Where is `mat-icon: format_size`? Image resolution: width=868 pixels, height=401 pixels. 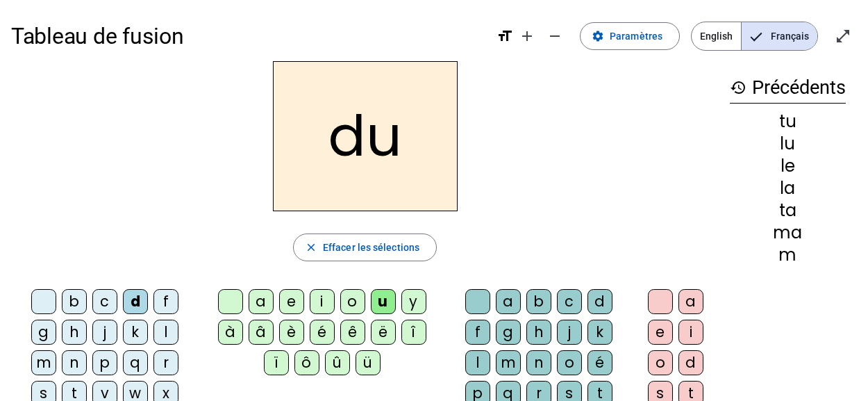
mat-icon: format_size is located at coordinates (505, 36).